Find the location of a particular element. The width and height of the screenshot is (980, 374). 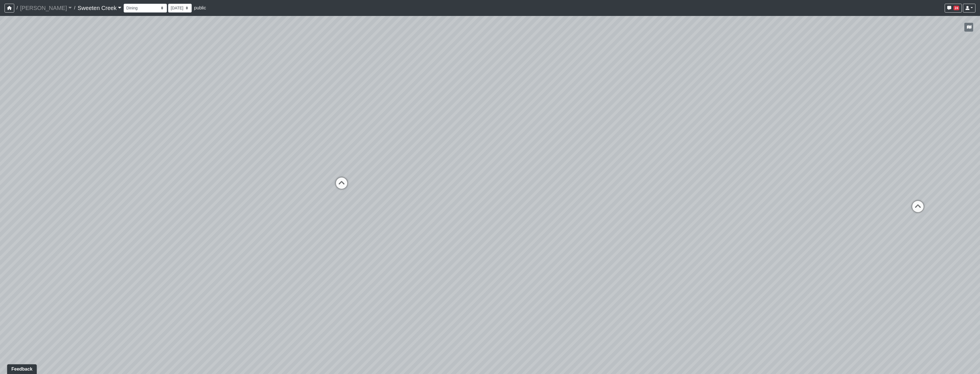

a: Sweeten Creek is located at coordinates (99, 8).